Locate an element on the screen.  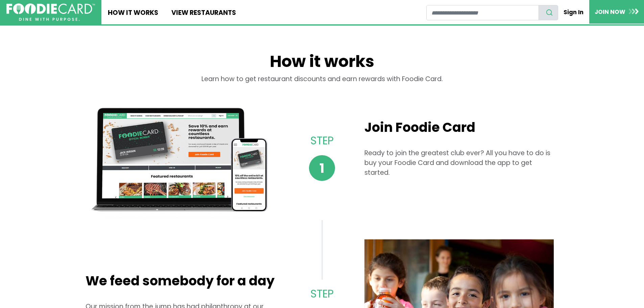
p: Ready to join the greatest club ever? All you have to do is buy your Foodie Card and download the... is located at coordinates (459, 163).